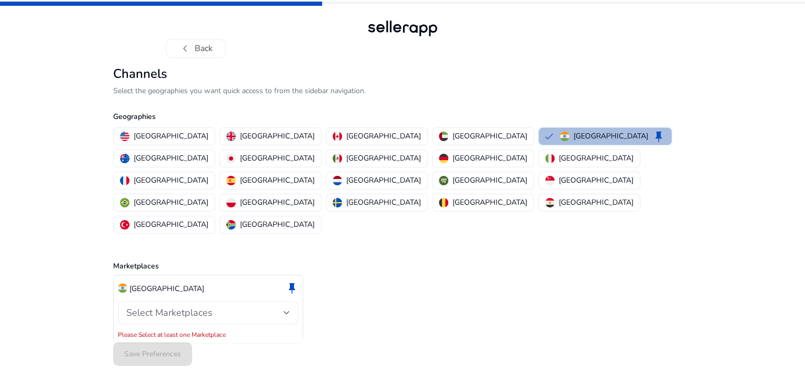 This screenshot has width=805, height=370. What do you see at coordinates (185, 48) in the screenshot?
I see `span: chevron_left` at bounding box center [185, 48].